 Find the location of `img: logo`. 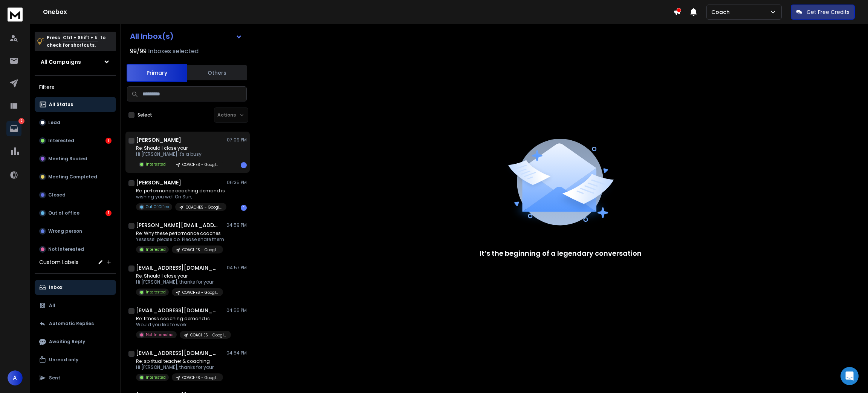

img: logo is located at coordinates (15, 15).